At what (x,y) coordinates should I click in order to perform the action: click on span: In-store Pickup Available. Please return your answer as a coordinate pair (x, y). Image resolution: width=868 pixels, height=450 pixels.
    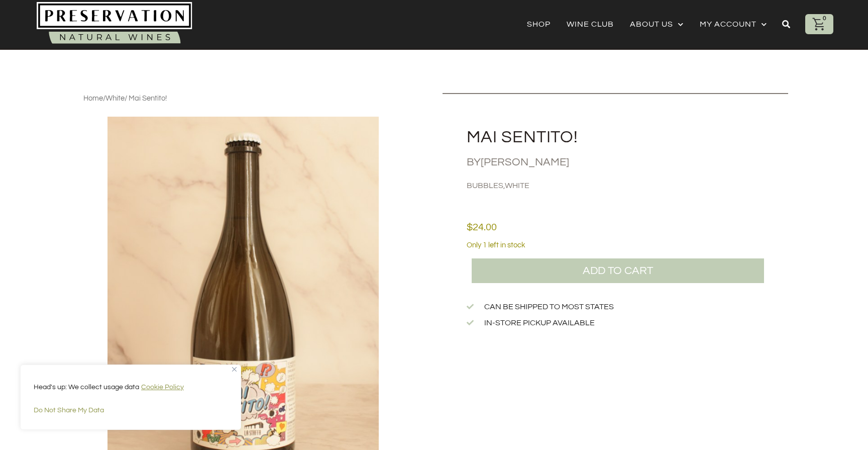
    Looking at the image, I should click on (538, 323).